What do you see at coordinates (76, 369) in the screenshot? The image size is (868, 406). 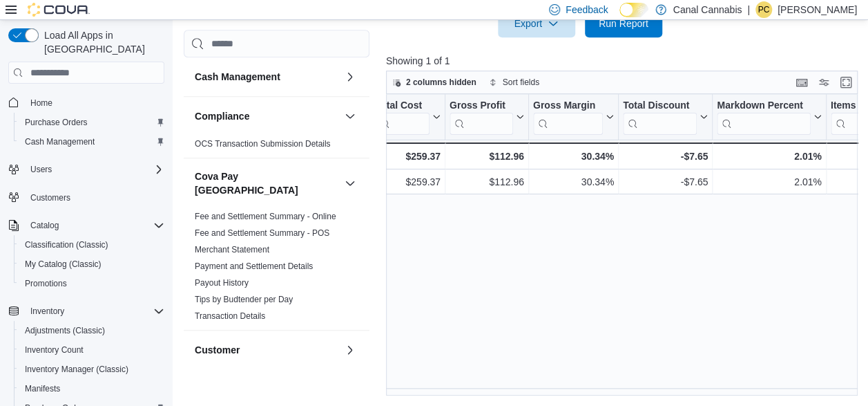 I see `span: Inventory Manager (Classic)` at bounding box center [76, 369].